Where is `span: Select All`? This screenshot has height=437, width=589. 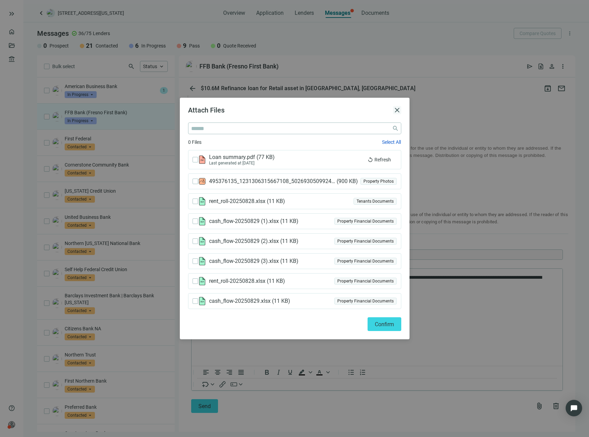
span: Select All is located at coordinates (392, 142).